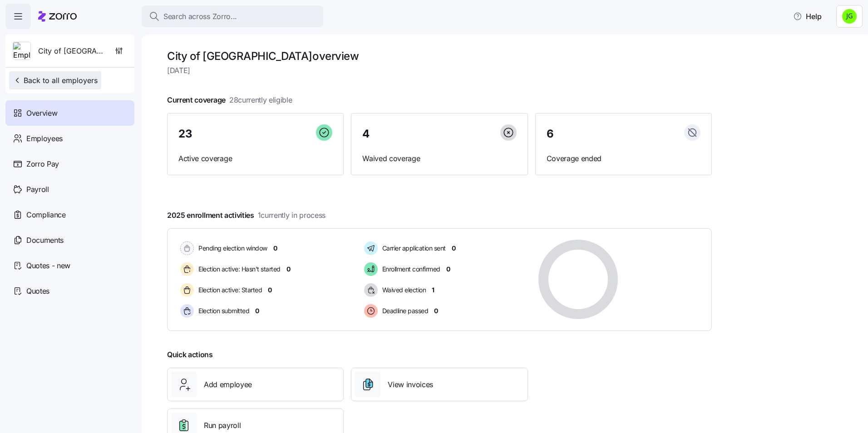 Image resolution: width=868 pixels, height=433 pixels. What do you see at coordinates (623, 159) in the screenshot?
I see `span: Coverage ended` at bounding box center [623, 159].